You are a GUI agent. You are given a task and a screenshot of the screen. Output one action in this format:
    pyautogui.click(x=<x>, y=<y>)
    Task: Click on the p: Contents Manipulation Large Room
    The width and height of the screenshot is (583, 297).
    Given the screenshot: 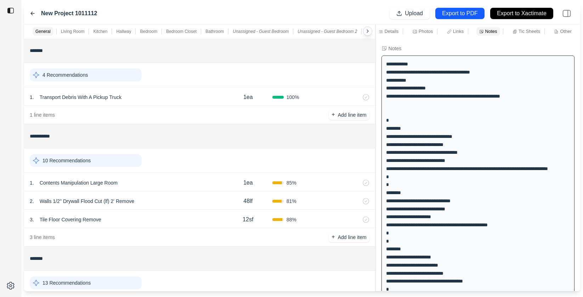 What is the action you would take?
    pyautogui.click(x=79, y=183)
    